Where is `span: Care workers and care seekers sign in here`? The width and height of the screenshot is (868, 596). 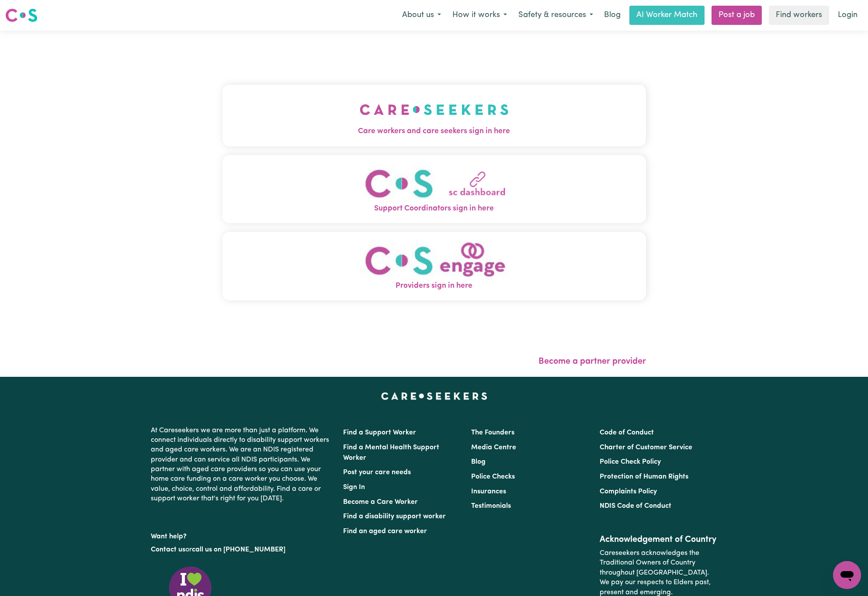 span: Care workers and care seekers sign in here is located at coordinates (434, 131).